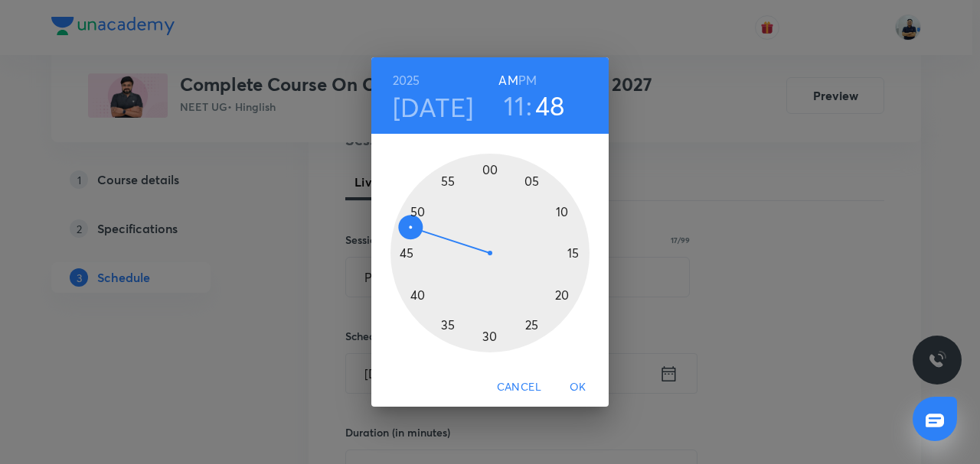  I want to click on h6: PM, so click(528, 80).